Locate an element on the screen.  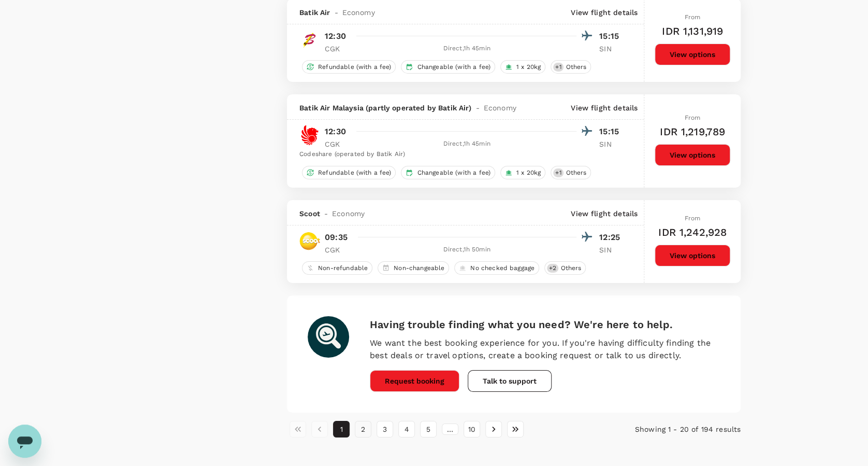
span: Non-changeable is located at coordinates (419, 268).